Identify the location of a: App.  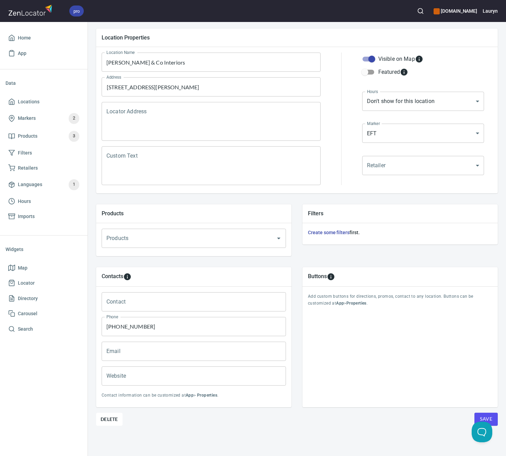
(44, 53).